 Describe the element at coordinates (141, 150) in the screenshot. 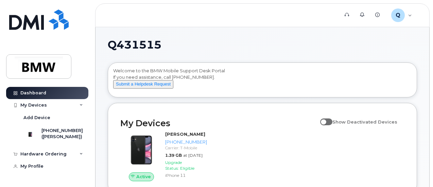

I see `img: iPhone_11.jpg` at that location.